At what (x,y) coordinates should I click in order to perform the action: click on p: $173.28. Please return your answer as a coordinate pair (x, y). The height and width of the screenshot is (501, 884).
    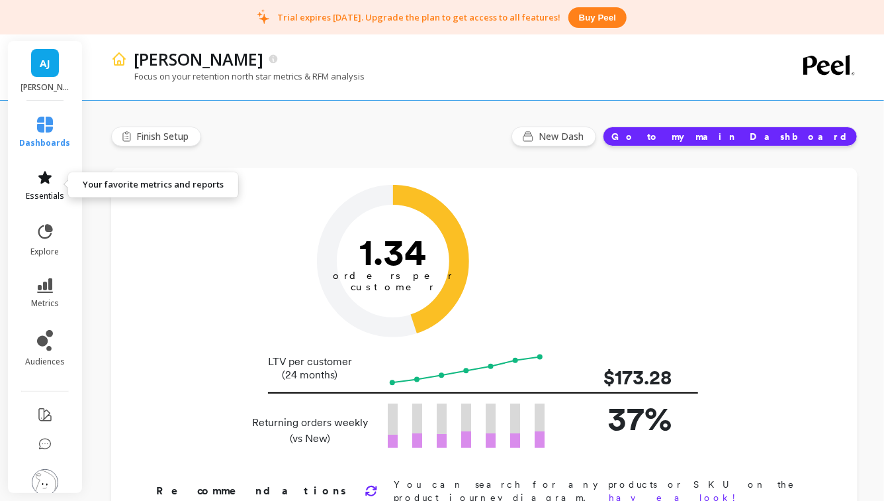
    Looking at the image, I should click on (619, 377).